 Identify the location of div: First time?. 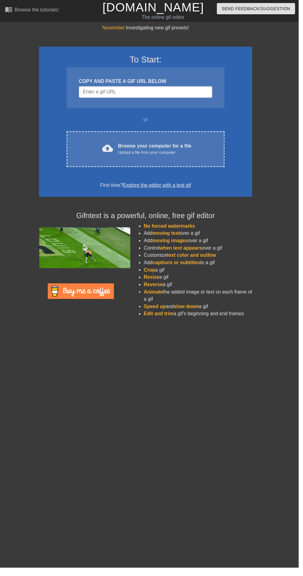
(148, 188).